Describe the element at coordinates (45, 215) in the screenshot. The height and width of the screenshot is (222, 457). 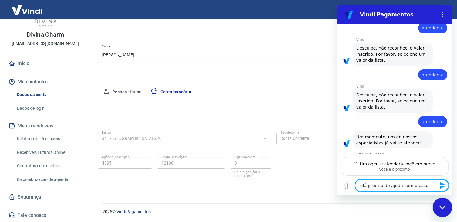
I see `a: Fale conosco` at that location.